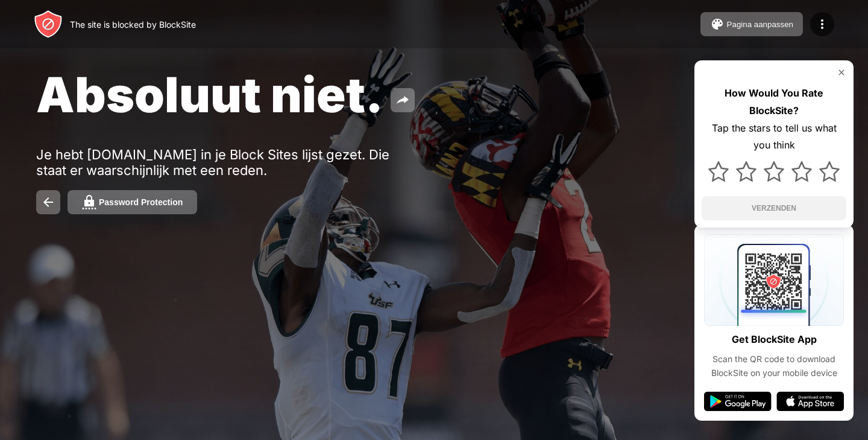 Image resolution: width=868 pixels, height=440 pixels. Describe the element at coordinates (822, 24) in the screenshot. I see `img: menu-icon.svg` at that location.